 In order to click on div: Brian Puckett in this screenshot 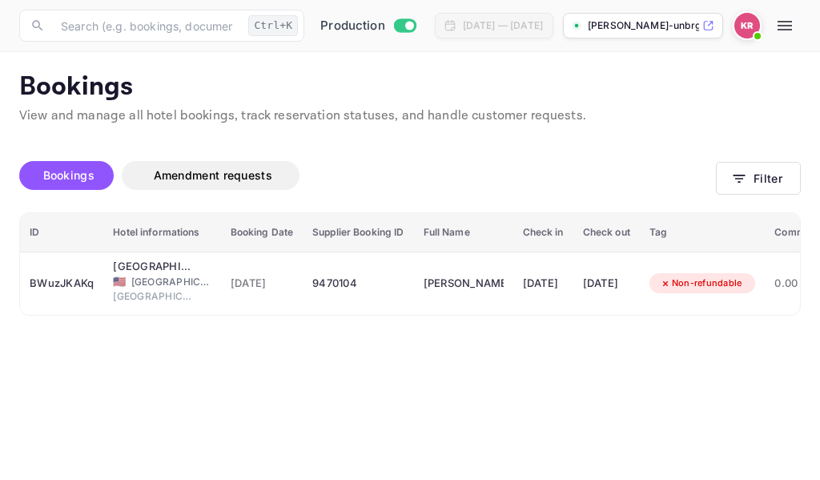, I will do `click(464, 284)`.